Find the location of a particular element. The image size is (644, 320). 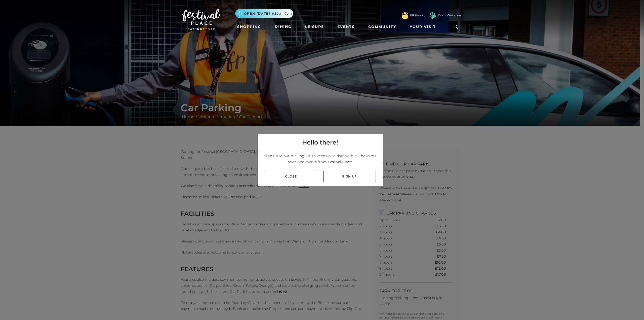

a: Community is located at coordinates (382, 26).